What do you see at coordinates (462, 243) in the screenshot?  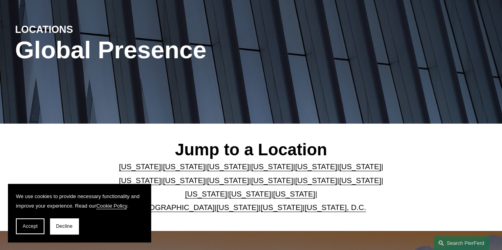 I see `a: Search this site` at bounding box center [462, 243].